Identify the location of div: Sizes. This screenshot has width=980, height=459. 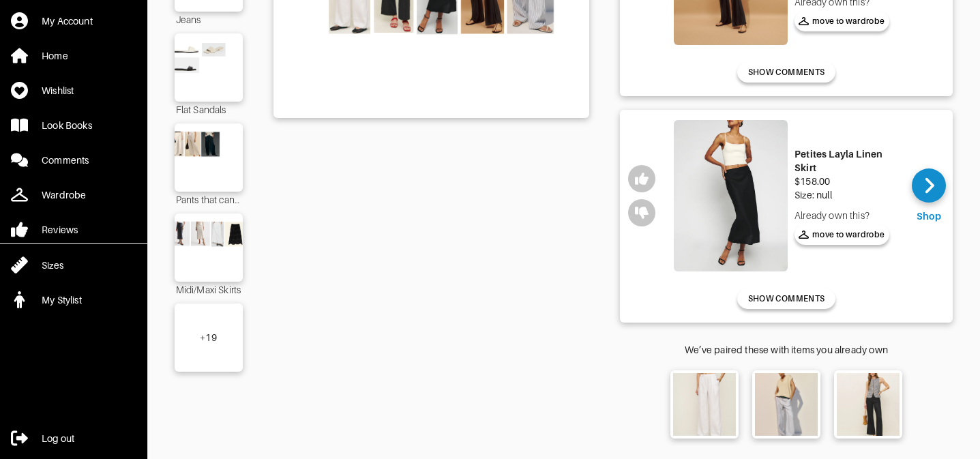
(53, 266).